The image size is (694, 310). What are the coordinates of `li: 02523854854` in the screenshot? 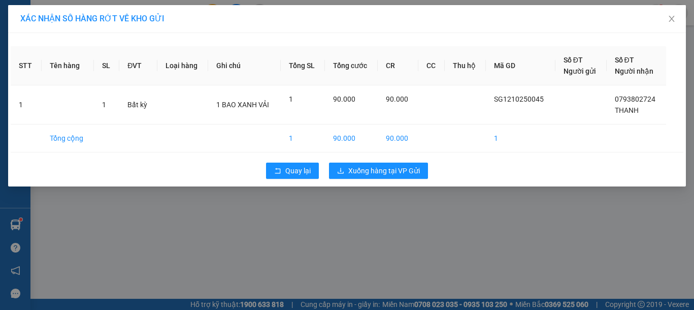 It's located at (99, 41).